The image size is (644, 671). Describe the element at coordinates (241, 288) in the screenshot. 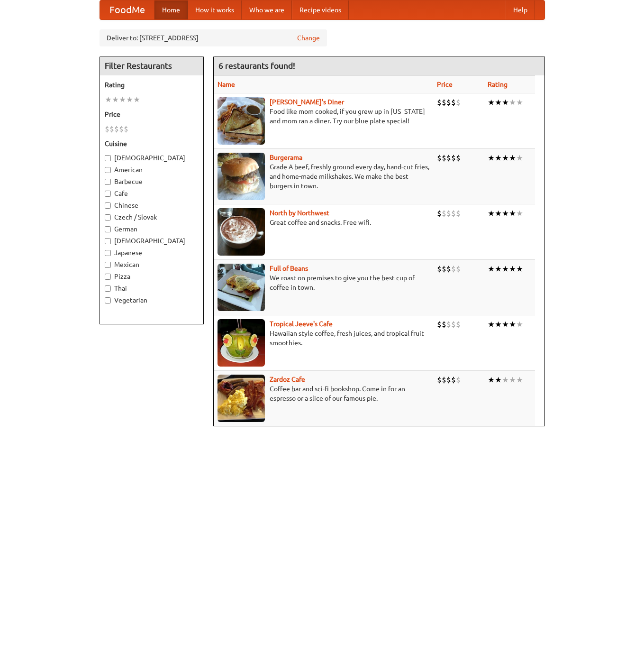

I see `img: beans.jpg` at that location.